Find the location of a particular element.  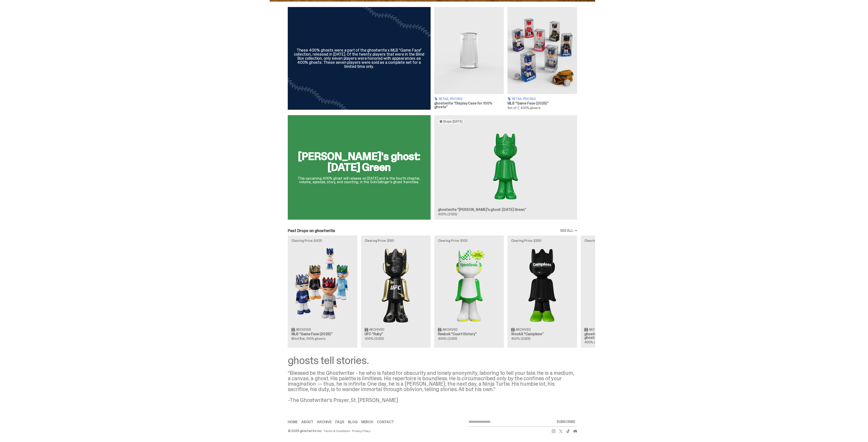

a: Terms & Conditions is located at coordinates (337, 431).